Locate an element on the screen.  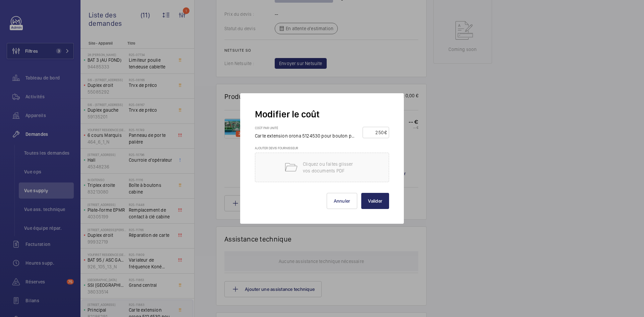
h2: Modifier le coût is located at coordinates (322, 114).